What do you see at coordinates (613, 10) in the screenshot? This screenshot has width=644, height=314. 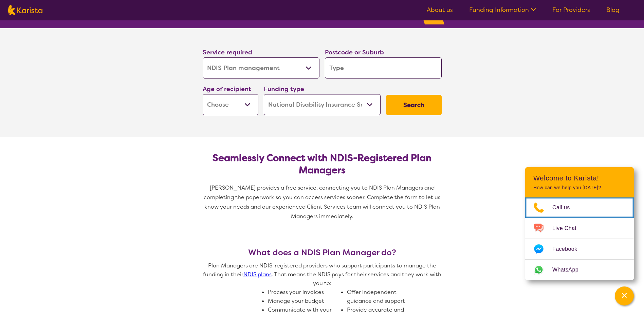 I see `a: Blog` at bounding box center [613, 10].